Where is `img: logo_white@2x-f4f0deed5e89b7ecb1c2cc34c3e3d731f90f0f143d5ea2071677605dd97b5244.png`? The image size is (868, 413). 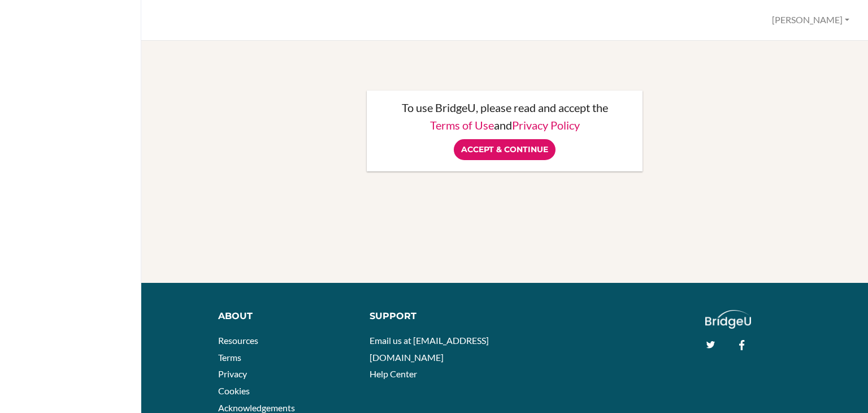 img: logo_white@2x-f4f0deed5e89b7ecb1c2cc34c3e3d731f90f0f143d5ea2071677605dd97b5244.png is located at coordinates (728, 319).